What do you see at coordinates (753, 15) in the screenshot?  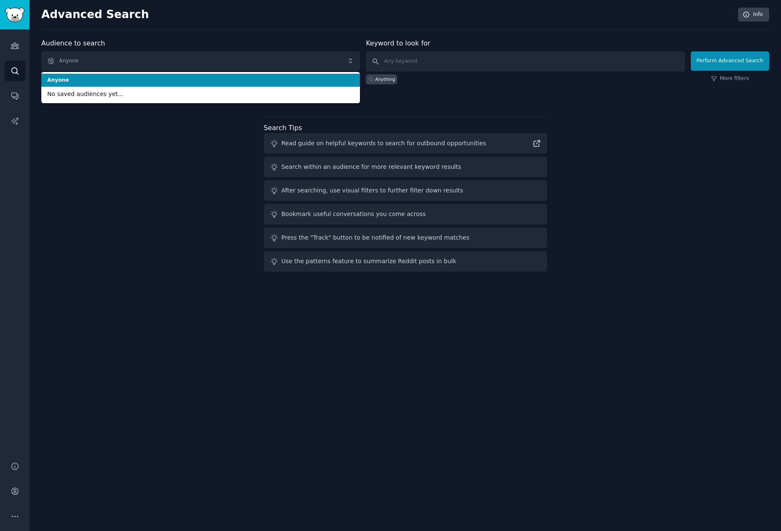 I see `a: Info` at bounding box center [753, 15].